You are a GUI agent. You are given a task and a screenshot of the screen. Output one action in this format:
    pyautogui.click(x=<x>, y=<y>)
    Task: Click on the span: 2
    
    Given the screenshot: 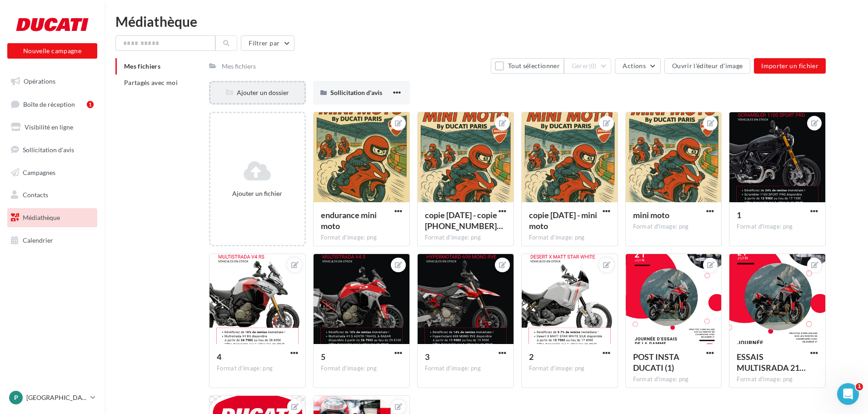 What is the action you would take?
    pyautogui.click(x=531, y=357)
    